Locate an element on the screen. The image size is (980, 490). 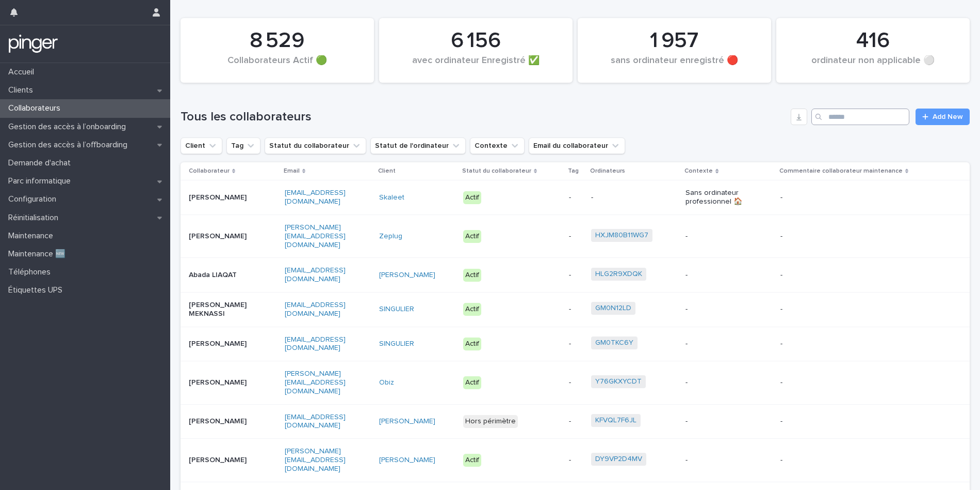
div: ordinateur non applicable ⚪ is located at coordinates (873, 66).